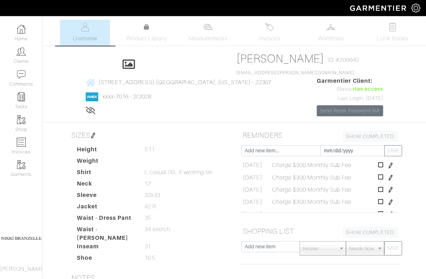 This screenshot has width=426, height=279. What do you see at coordinates (362, 249) in the screenshot?
I see `span: Needs Now` at bounding box center [362, 249].